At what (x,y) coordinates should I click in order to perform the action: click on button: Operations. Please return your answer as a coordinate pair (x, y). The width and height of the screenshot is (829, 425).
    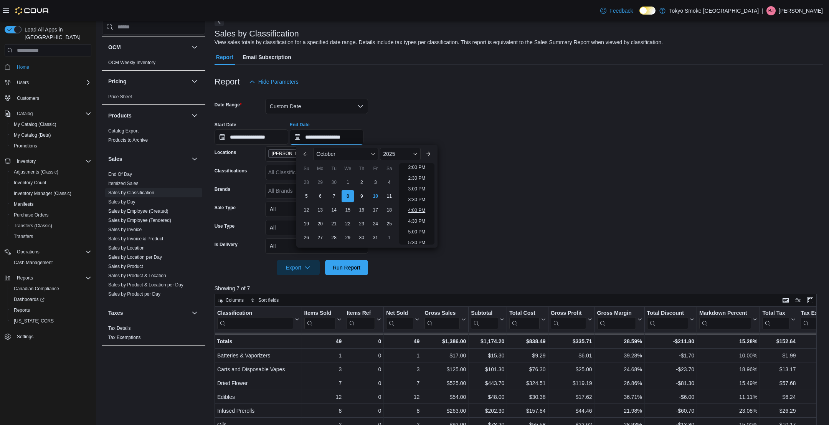
    Looking at the image, I should click on (28, 252).